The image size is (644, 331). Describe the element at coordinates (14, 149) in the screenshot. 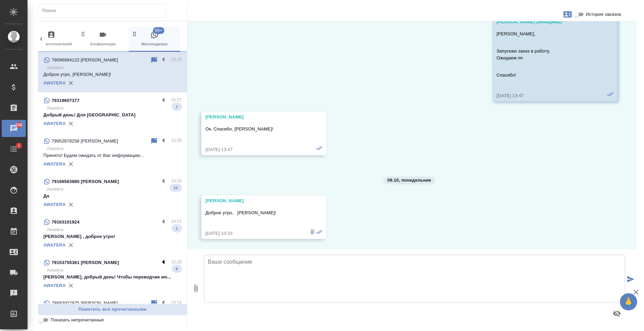

I see `a: 1` at that location.